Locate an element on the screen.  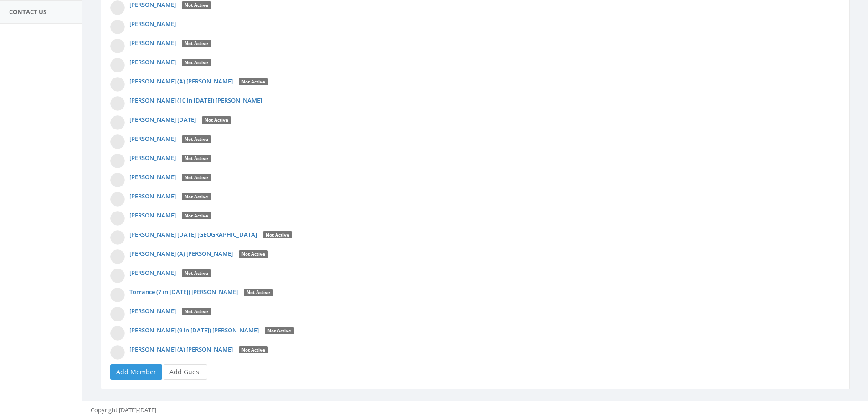
a: Add Guest is located at coordinates (186, 372).